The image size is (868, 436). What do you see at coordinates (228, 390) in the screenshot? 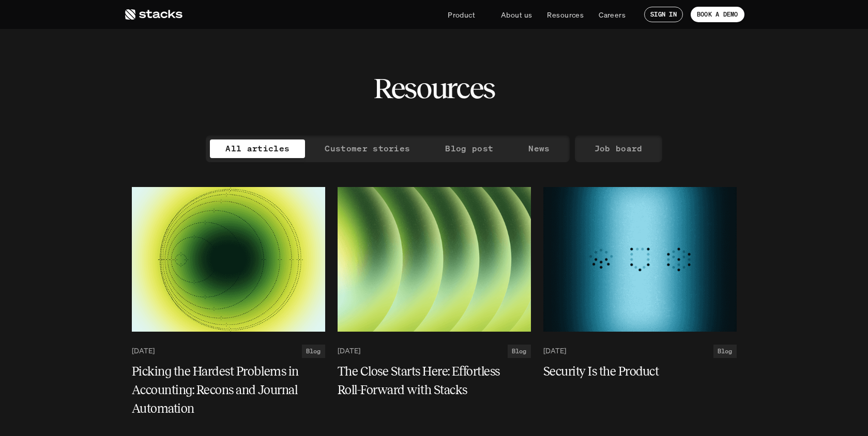
I see `a: Picking the Hardest Problems in Accounting: Recons and Journal Automation` at bounding box center [228, 390].